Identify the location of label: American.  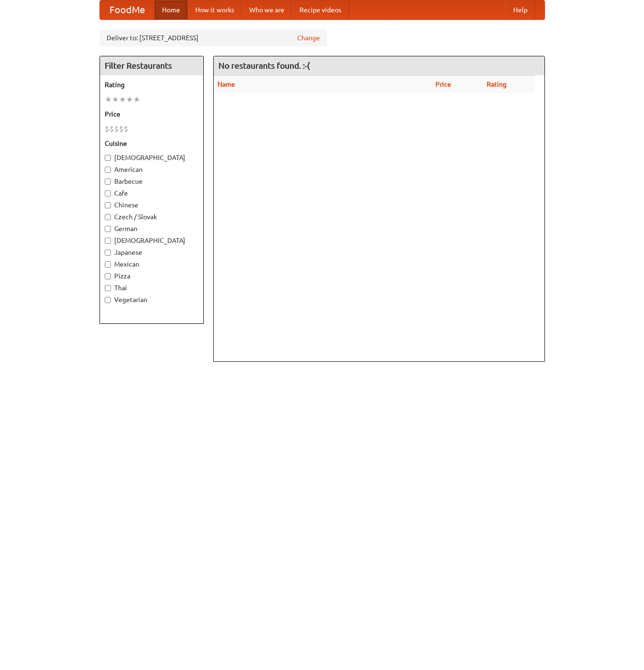
(151, 169).